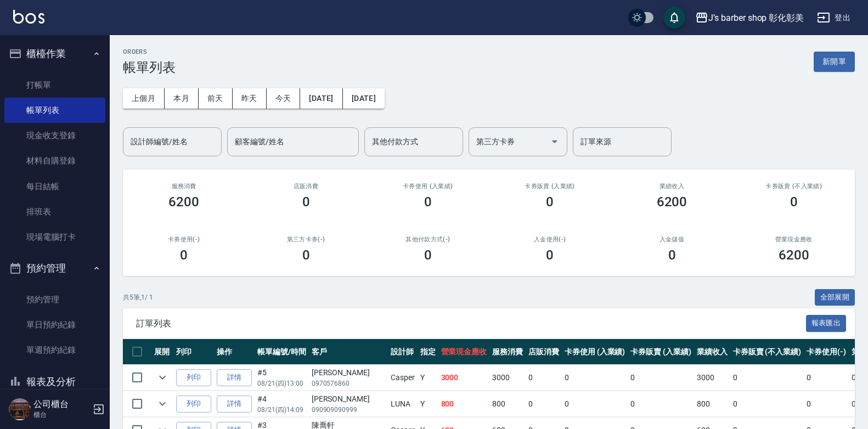 The height and width of the screenshot is (429, 868). What do you see at coordinates (550, 186) in the screenshot?
I see `h2: 卡券販賣 (入業績)` at bounding box center [550, 186].